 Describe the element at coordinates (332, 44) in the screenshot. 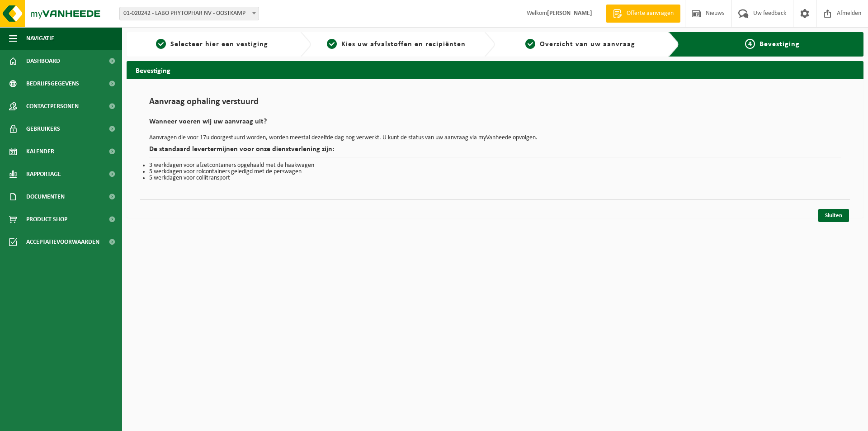

I see `span: 2` at that location.